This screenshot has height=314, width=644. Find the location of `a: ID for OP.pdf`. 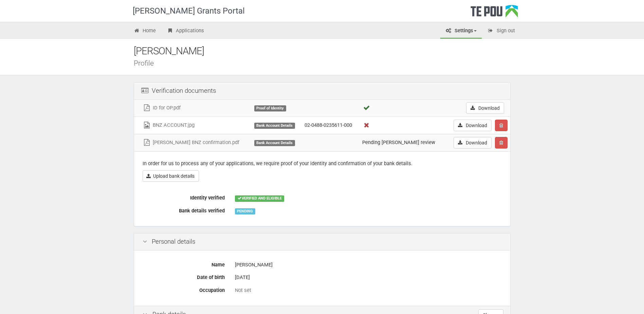

a: ID for OP.pdf is located at coordinates (162, 108).